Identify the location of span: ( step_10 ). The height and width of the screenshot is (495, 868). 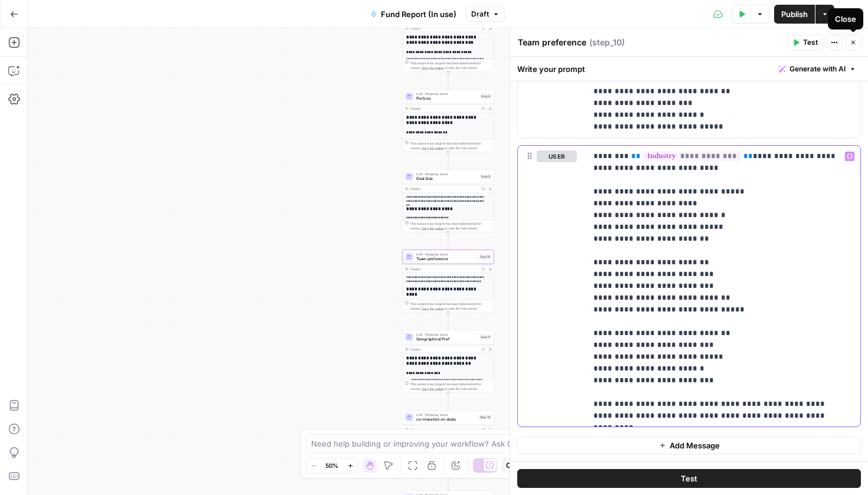
(607, 42).